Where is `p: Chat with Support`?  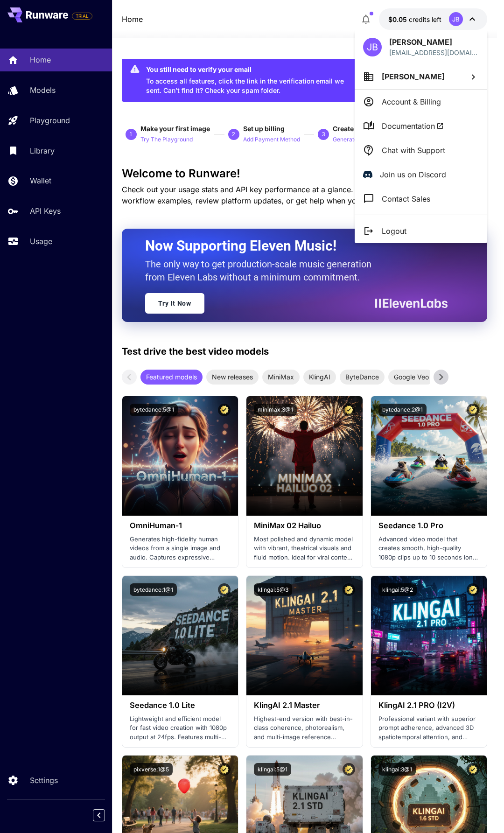 p: Chat with Support is located at coordinates (414, 151).